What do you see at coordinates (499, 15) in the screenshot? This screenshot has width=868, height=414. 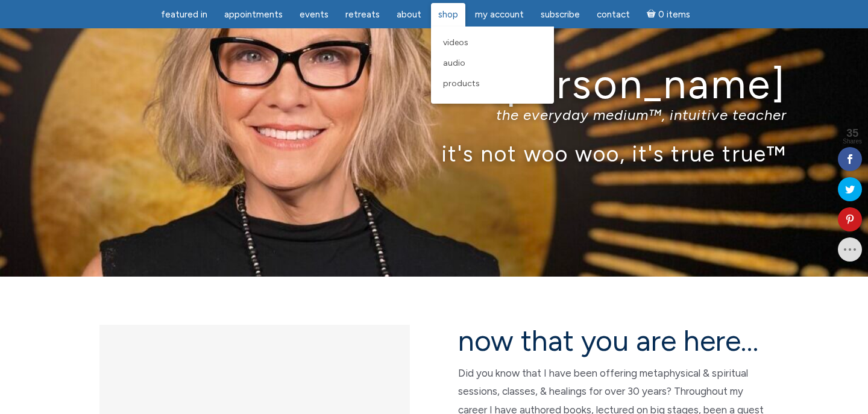 I see `span: My Account` at bounding box center [499, 15].